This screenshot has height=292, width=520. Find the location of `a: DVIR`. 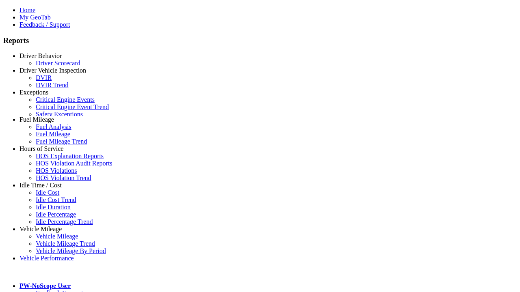

a: DVIR is located at coordinates (43, 78).